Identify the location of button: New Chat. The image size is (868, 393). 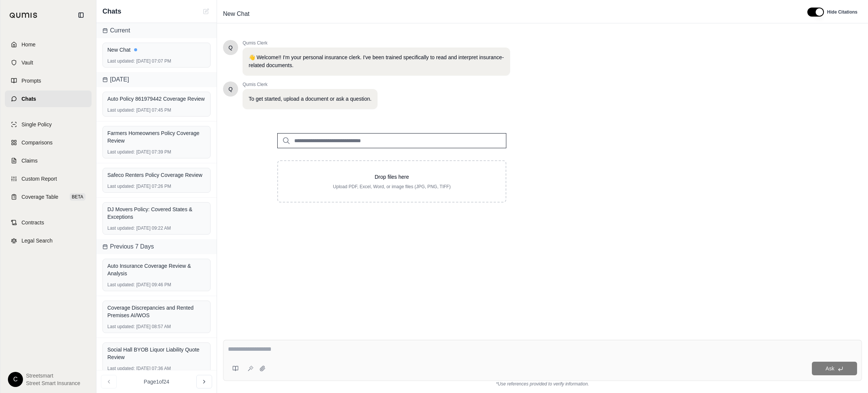
(206, 12).